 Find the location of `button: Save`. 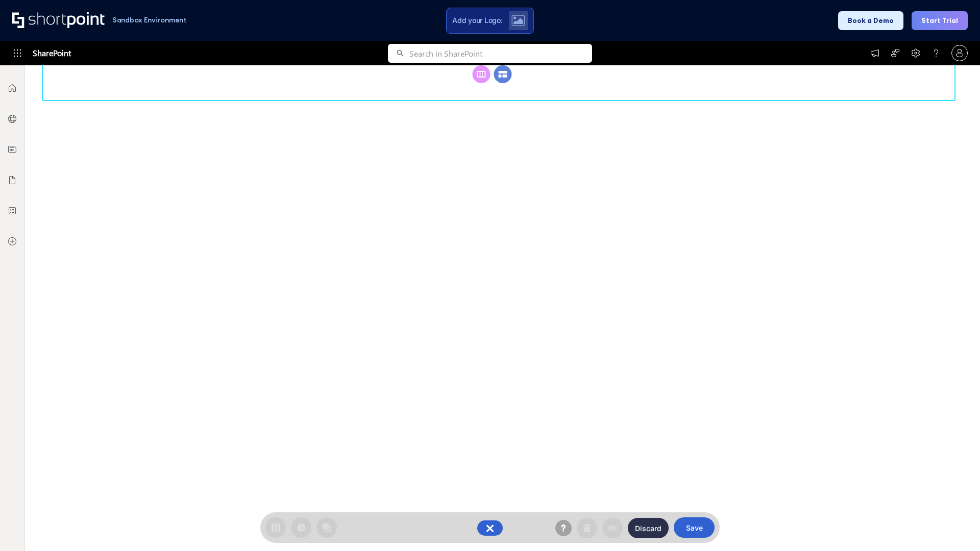

button: Save is located at coordinates (695, 527).